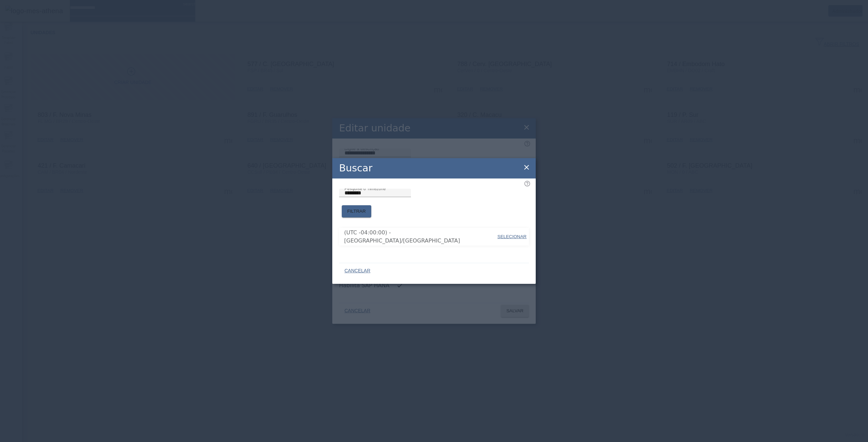  What do you see at coordinates (357, 211) in the screenshot?
I see `button: FILTRAR` at bounding box center [357, 211].